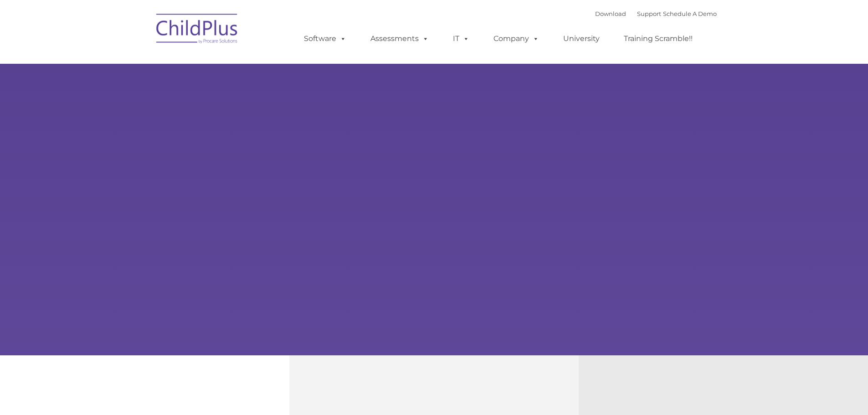 The image size is (868, 415). Describe the element at coordinates (611, 13) in the screenshot. I see `a: Download` at that location.